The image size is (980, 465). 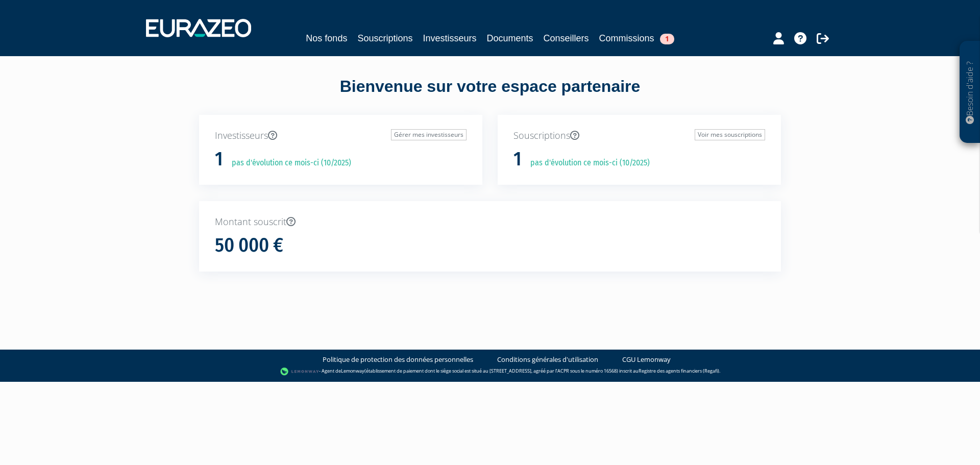 I want to click on a: Gérer mes investisseurs, so click(x=429, y=135).